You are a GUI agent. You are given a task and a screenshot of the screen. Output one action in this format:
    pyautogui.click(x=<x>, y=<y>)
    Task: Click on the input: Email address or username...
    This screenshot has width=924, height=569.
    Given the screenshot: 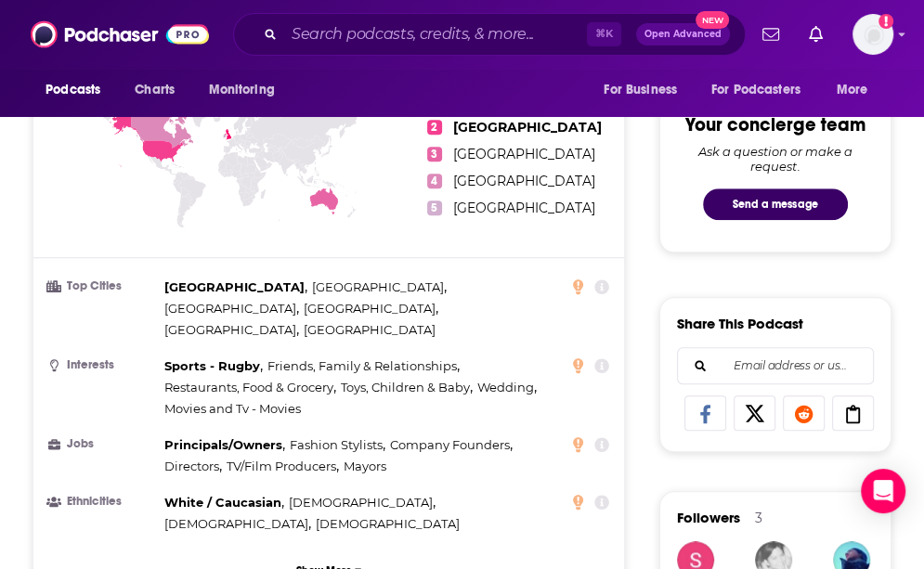 What is the action you would take?
    pyautogui.click(x=775, y=366)
    